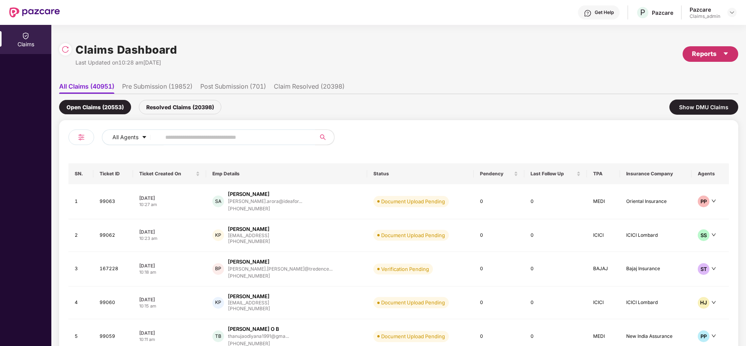 Image resolution: width=746 pixels, height=346 pixels. I want to click on span: Pendency, so click(496, 174).